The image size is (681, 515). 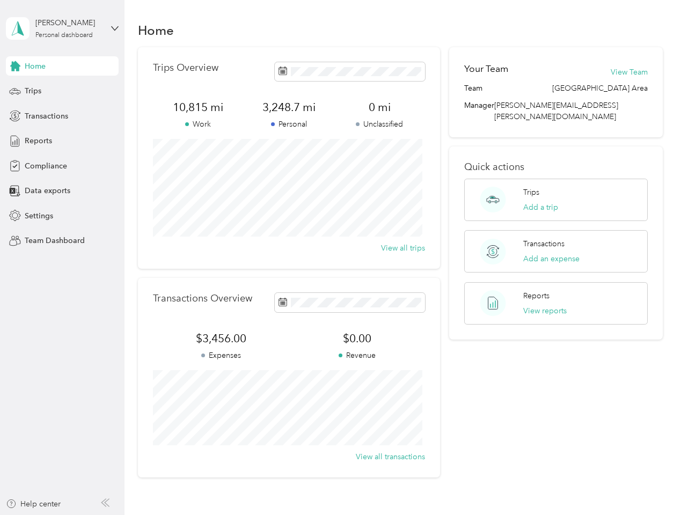 I want to click on span: Home, so click(x=35, y=66).